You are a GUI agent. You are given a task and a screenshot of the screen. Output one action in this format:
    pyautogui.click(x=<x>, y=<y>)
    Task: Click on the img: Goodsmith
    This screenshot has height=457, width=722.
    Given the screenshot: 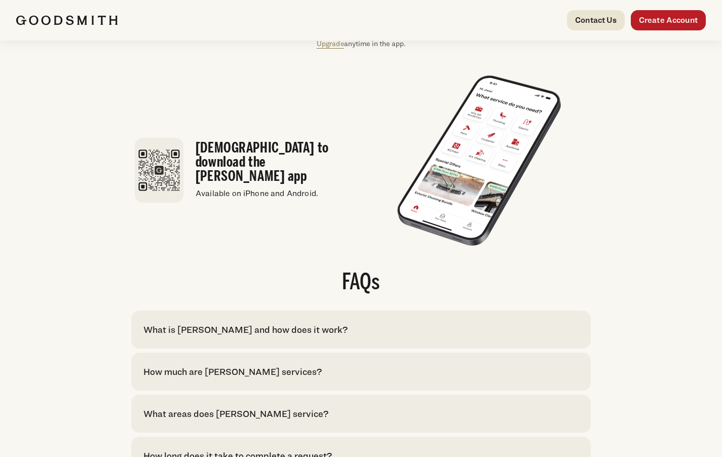 What is the action you would take?
    pyautogui.click(x=67, y=20)
    